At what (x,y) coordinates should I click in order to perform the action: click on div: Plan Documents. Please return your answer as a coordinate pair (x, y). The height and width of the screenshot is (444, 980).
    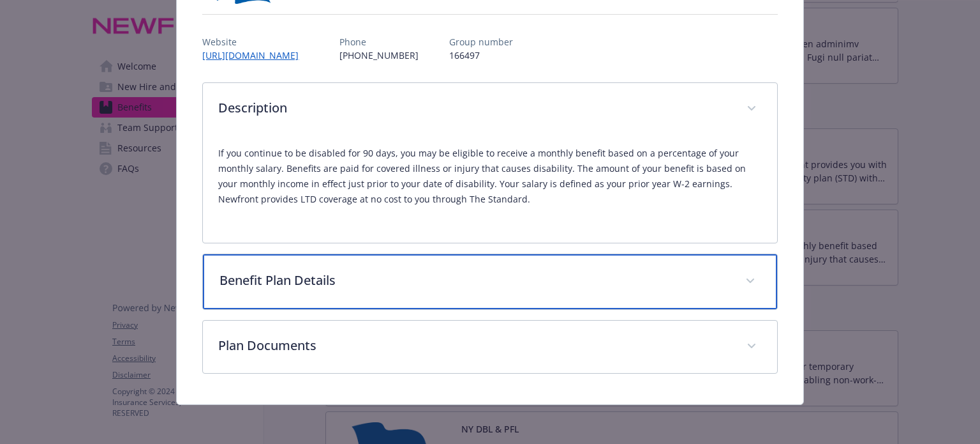
    Looking at the image, I should click on (489, 347).